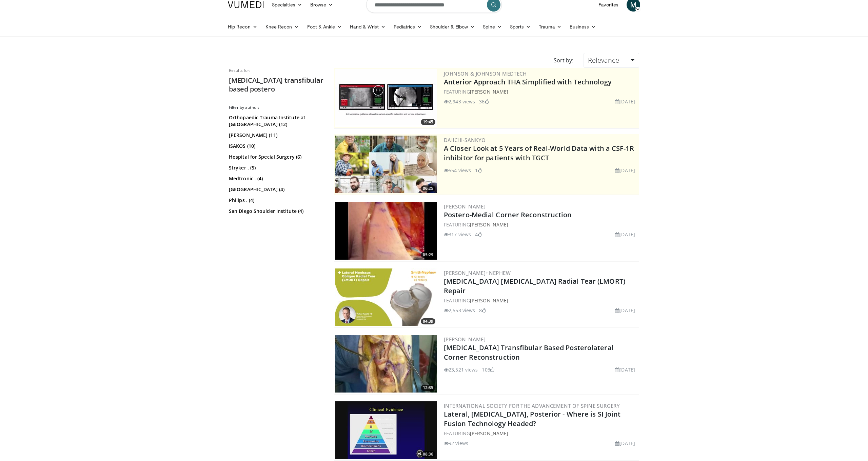 The height and width of the screenshot is (461, 868). Describe the element at coordinates (386, 297) in the screenshot. I see `img: e7f3e511-d123-4cb9-bc33-66ac8cc781b3.300x170_q85_crop-smart_upscale.jpg` at that location.